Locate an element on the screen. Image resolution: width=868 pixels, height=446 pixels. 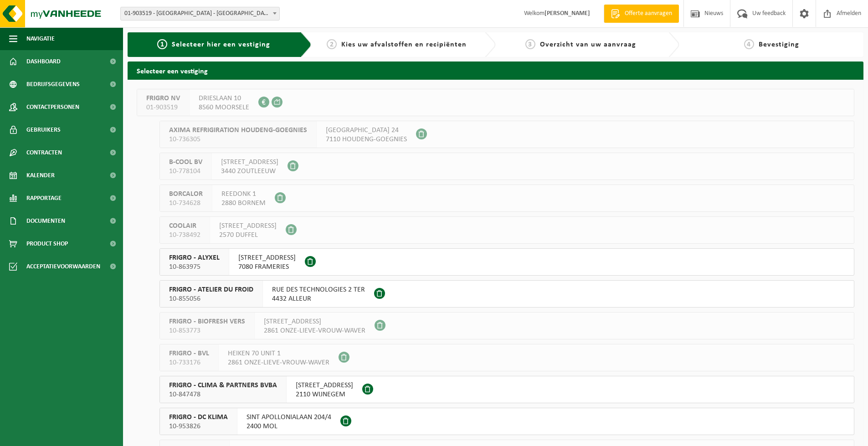
span: COOLAIR is located at coordinates (184, 226).